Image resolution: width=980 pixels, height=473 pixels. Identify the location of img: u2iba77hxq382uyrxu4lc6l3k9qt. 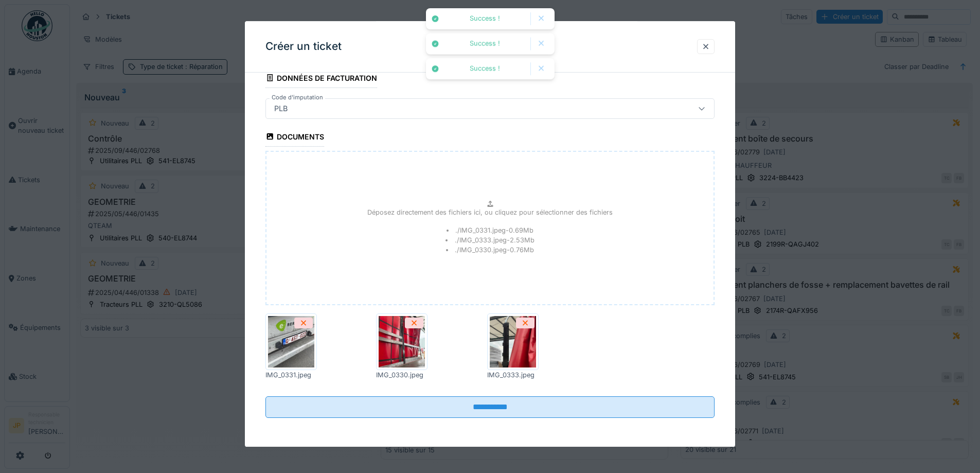
(402, 341).